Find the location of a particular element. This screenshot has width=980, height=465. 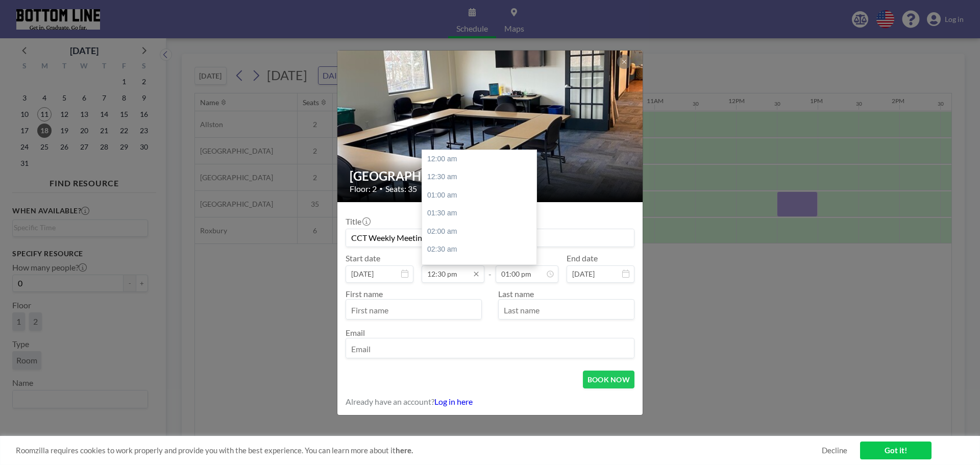

input: Guest reservation is located at coordinates (490, 238).